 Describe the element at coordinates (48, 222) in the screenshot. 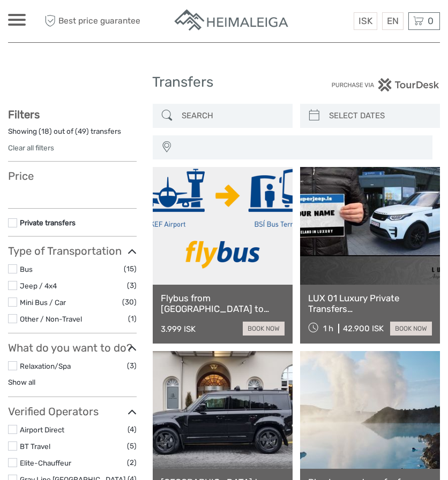

I see `a: Private transfers` at that location.